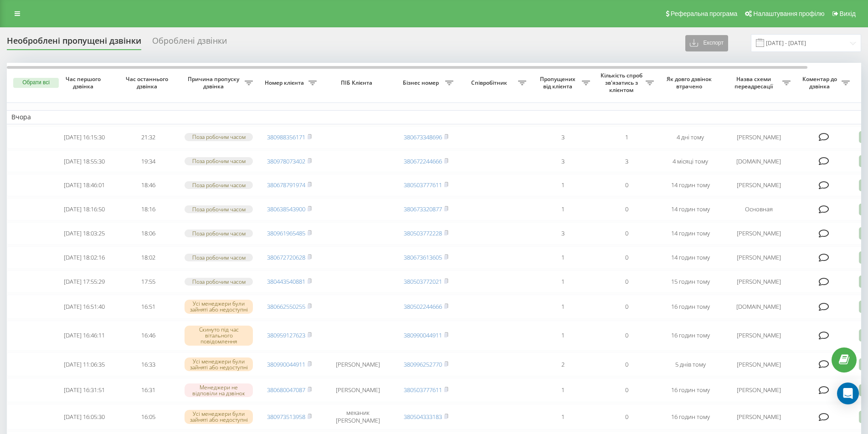  What do you see at coordinates (848, 14) in the screenshot?
I see `span: Вихід` at bounding box center [848, 14].